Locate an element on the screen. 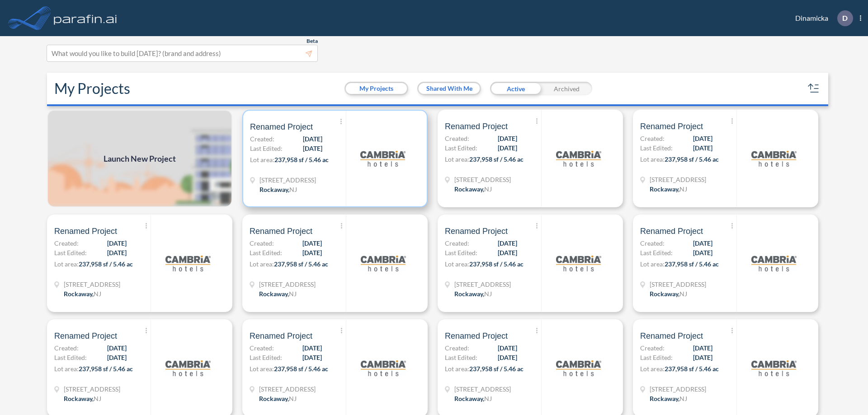 The width and height of the screenshot is (868, 415). button: Shared With Me is located at coordinates (449, 88).